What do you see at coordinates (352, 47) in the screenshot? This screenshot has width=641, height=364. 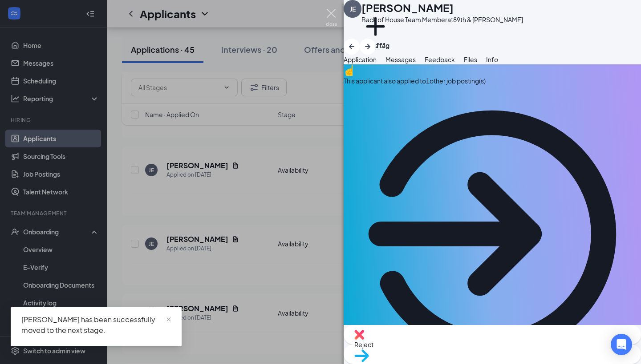 I see `svg: ArrowLeftNew` at bounding box center [352, 47].